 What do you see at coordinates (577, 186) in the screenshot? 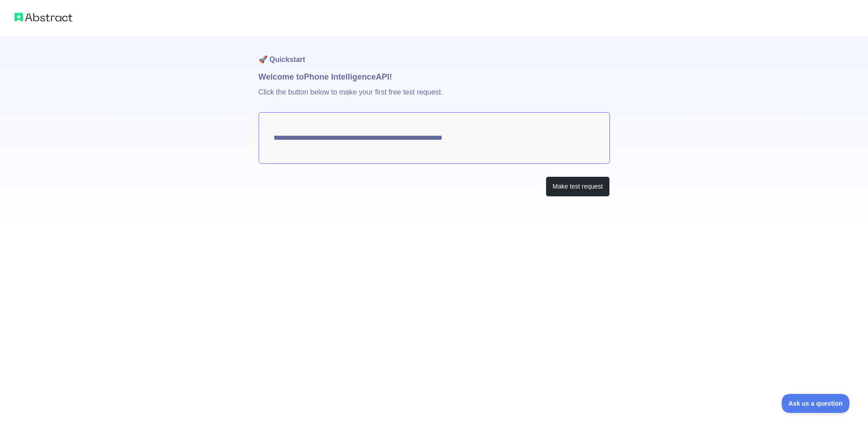
I see `button: Make test request` at bounding box center [577, 186].